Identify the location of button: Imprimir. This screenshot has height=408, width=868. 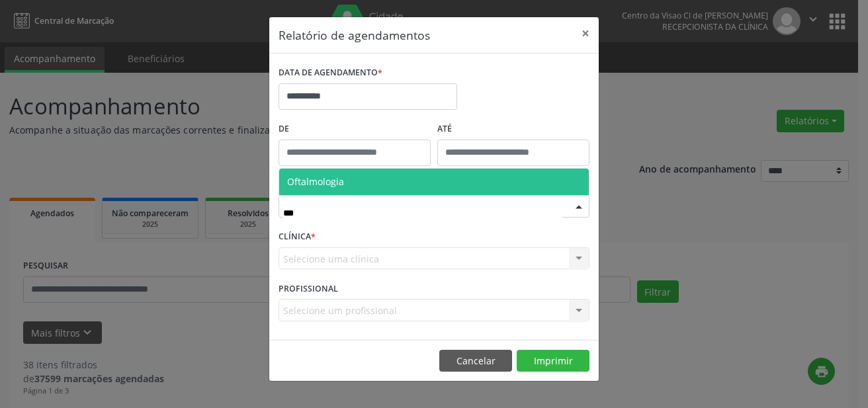
(553, 361).